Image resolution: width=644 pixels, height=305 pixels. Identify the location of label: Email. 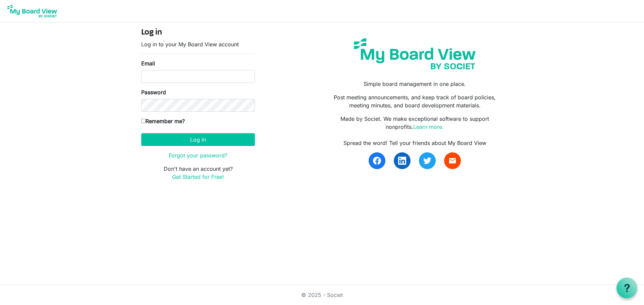
(148, 64).